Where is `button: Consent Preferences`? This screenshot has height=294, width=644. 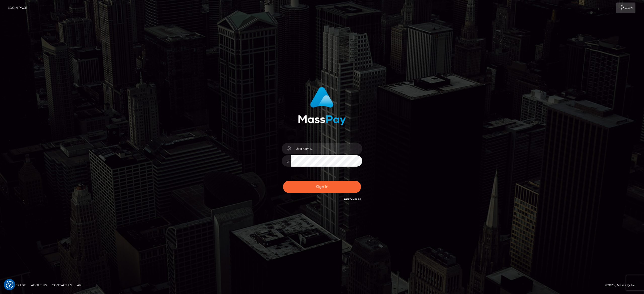 button: Consent Preferences is located at coordinates (9, 285).